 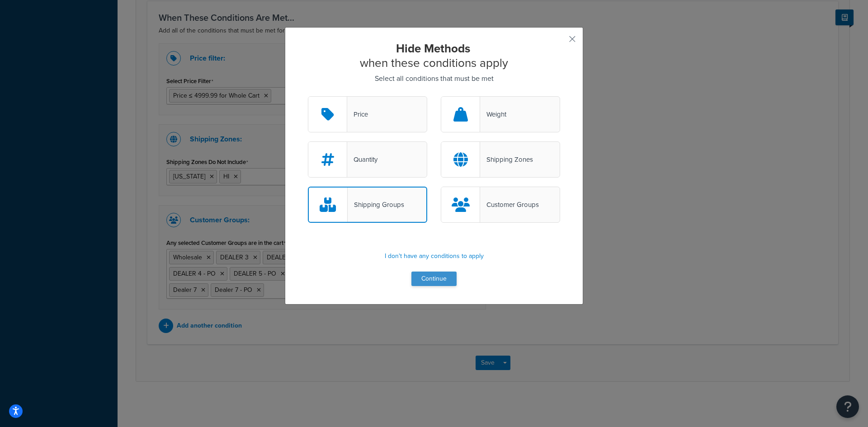 What do you see at coordinates (434, 278) in the screenshot?
I see `button: Continue` at bounding box center [434, 278].